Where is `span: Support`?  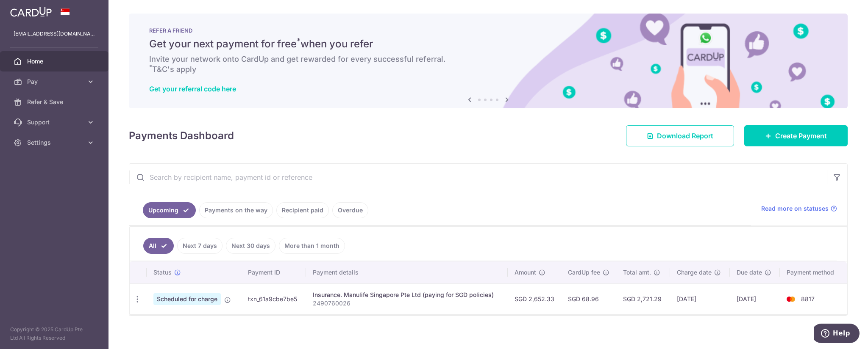
span: Support is located at coordinates (55, 122).